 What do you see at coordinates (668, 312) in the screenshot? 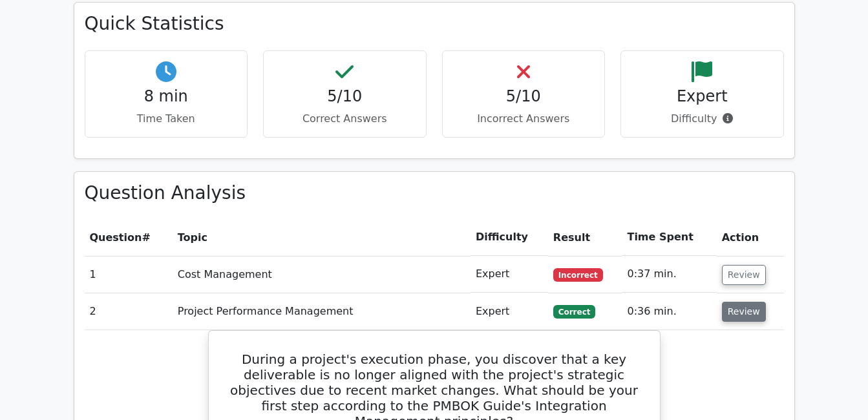
I see `td: 0:36 min.` at bounding box center [668, 312].